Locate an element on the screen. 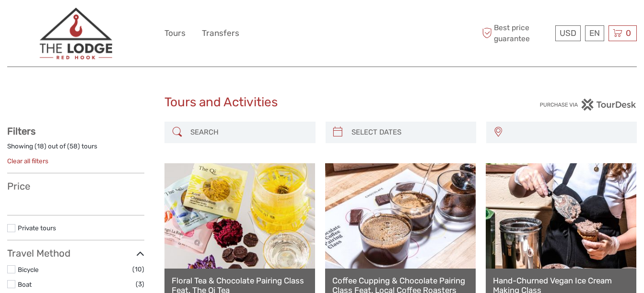 This screenshot has height=293, width=644. h1: Tours and Activities is located at coordinates (322, 102).